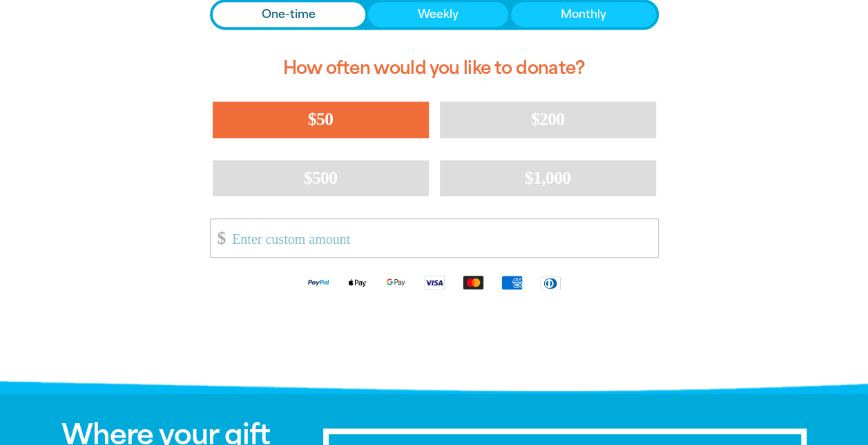 The height and width of the screenshot is (445, 868). I want to click on img: Diners Club logo, so click(551, 282).